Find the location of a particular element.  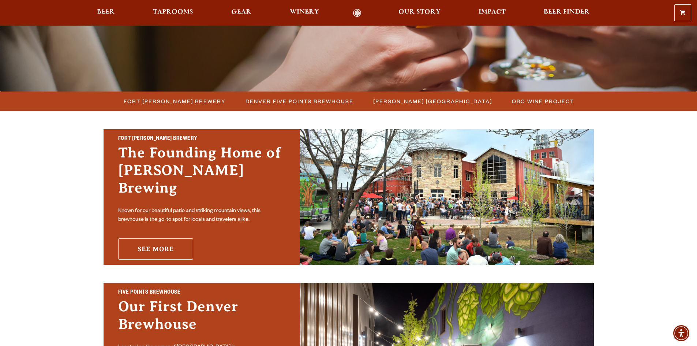

a: Winery is located at coordinates (304, 13).